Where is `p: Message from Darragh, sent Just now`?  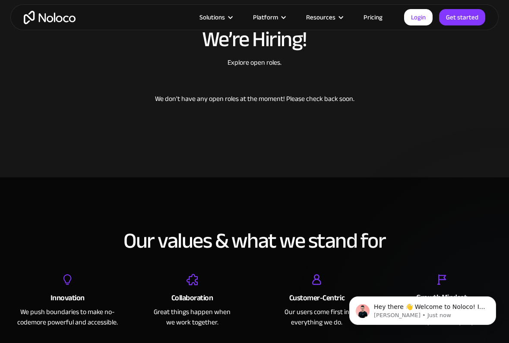
p: Message from Darragh, sent Just now is located at coordinates (93, 37).